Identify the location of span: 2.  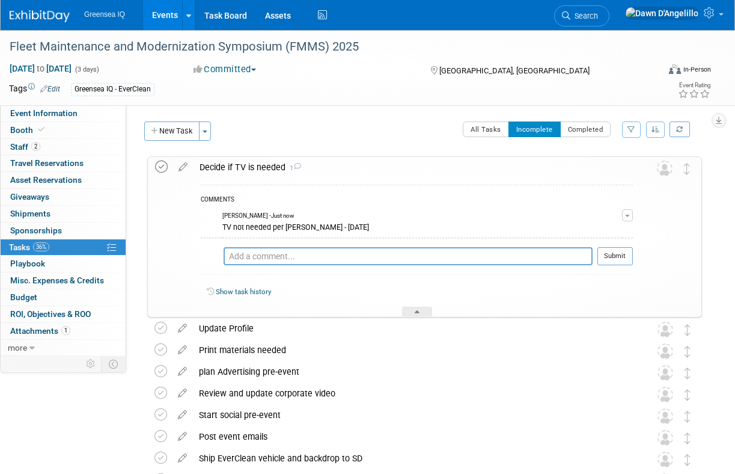
(35, 146).